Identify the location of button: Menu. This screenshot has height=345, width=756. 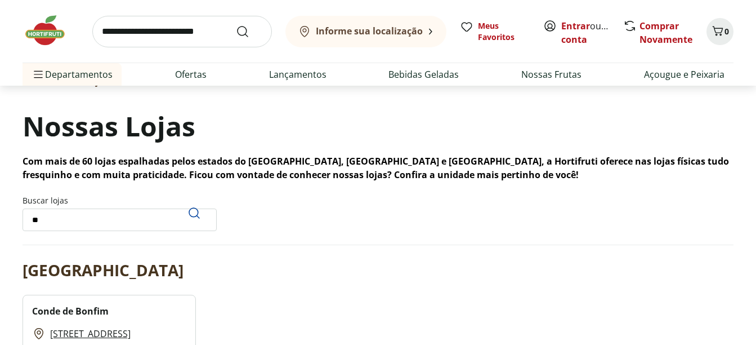
(38, 74).